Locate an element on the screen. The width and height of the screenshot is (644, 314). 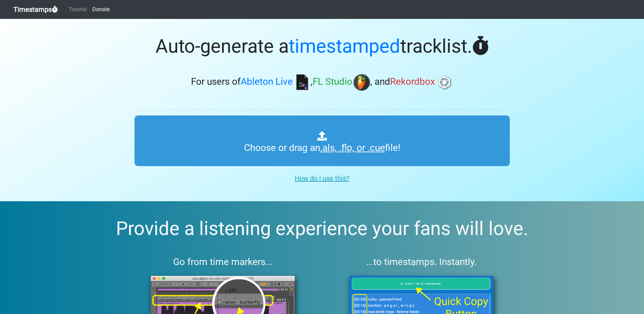
u: How do I use this? is located at coordinates (322, 178).